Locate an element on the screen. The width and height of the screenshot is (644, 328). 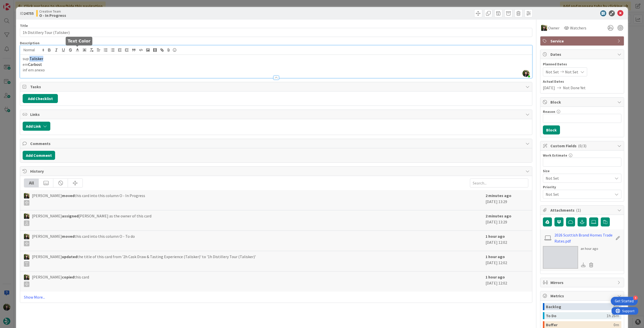
span: ( 1 ) is located at coordinates (579, 210).